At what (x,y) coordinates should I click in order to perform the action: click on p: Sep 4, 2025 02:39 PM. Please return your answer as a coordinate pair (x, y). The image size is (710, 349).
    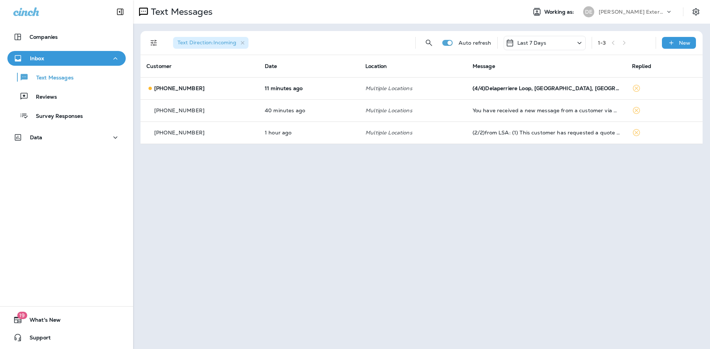
    Looking at the image, I should click on (309, 111).